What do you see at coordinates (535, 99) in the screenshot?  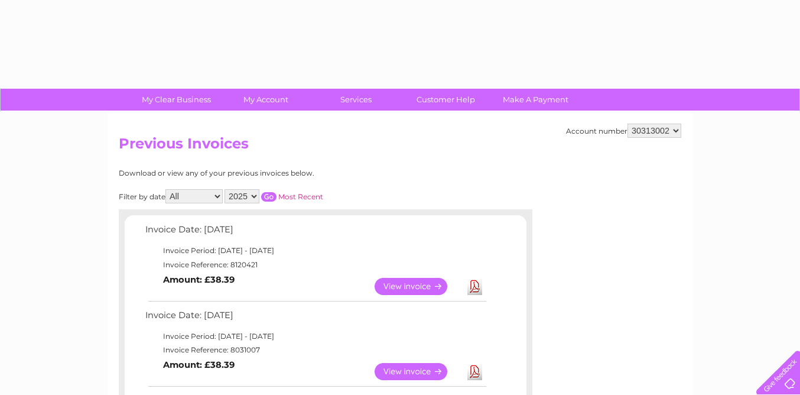 I see `a: Make A Payment` at bounding box center [535, 99].